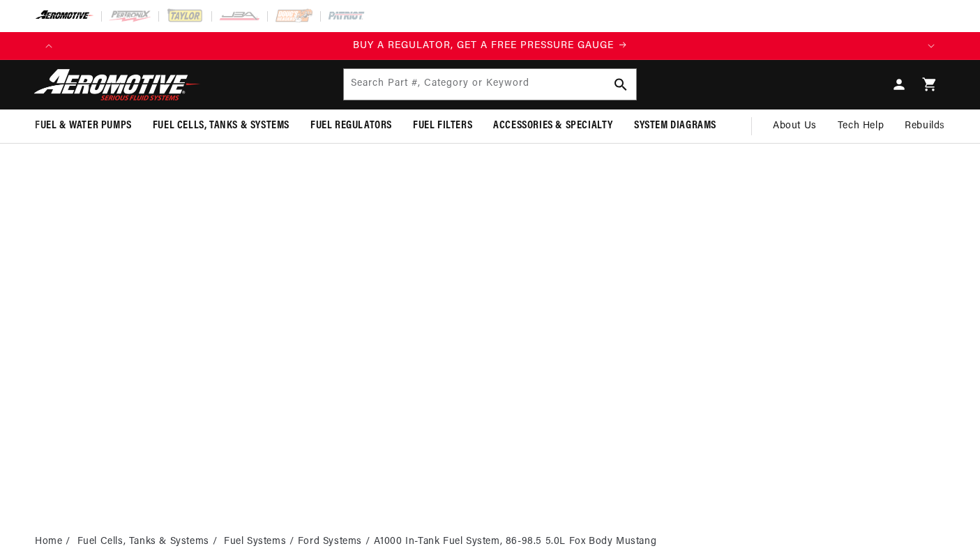  Describe the element at coordinates (49, 46) in the screenshot. I see `button: Translation missing: en.sections.announcements.previous_announcement` at that location.